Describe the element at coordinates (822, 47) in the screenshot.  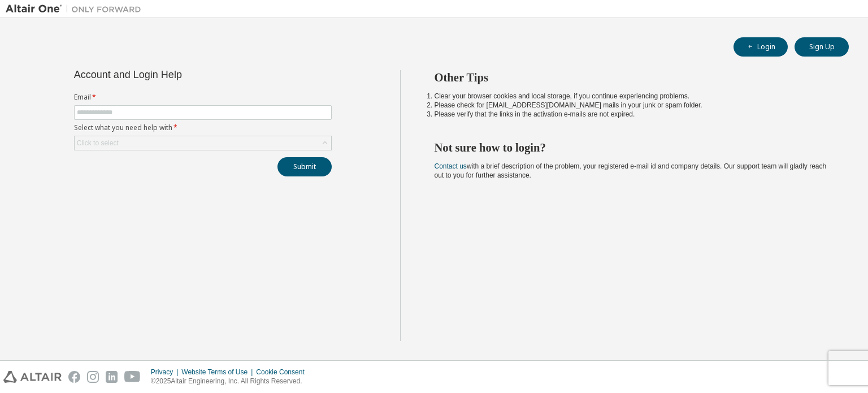
I see `button: Sign Up` at that location.